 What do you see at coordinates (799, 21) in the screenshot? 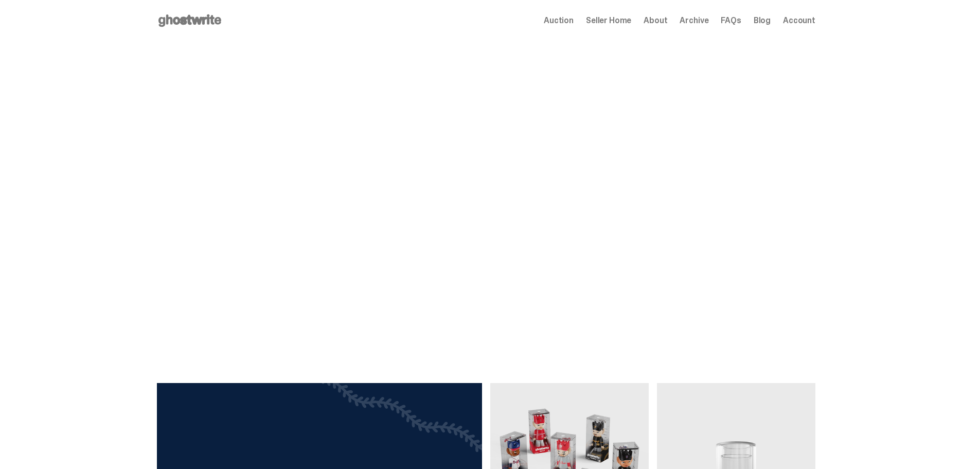
I see `a: Account` at bounding box center [799, 21].